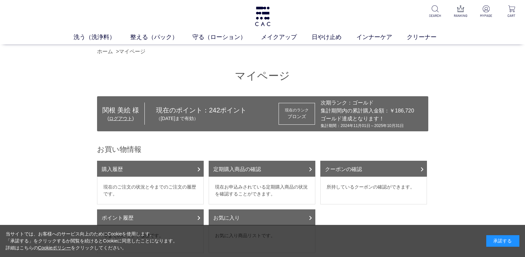  Describe the element at coordinates (262, 218) in the screenshot. I see `a: お気に入り` at that location.